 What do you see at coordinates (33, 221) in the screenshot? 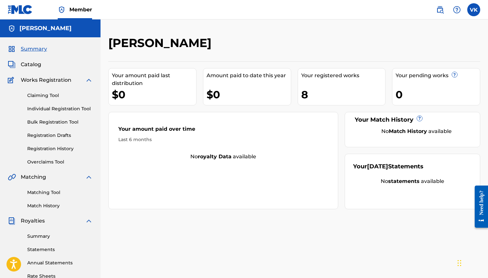
I see `span: Royalties` at bounding box center [33, 221].